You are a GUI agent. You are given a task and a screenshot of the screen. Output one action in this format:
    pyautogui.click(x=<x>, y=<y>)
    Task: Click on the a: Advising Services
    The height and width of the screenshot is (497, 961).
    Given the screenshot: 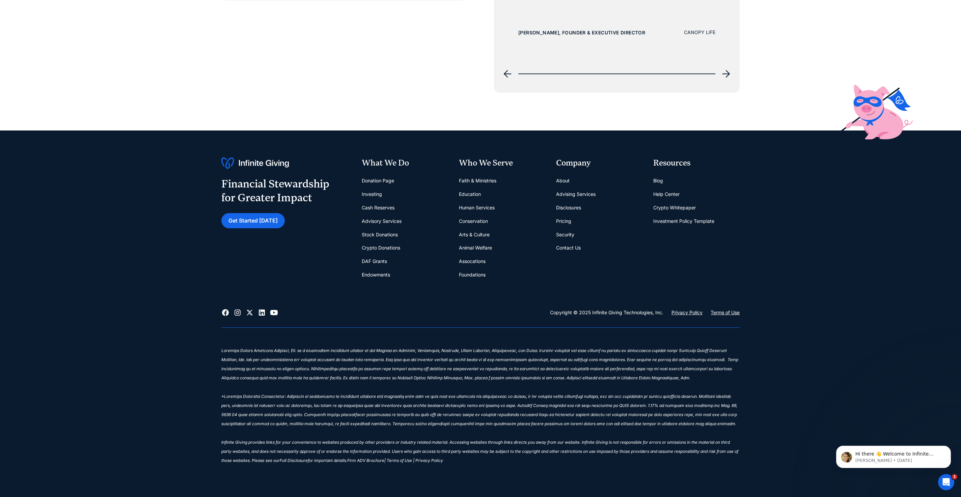 What is the action you would take?
    pyautogui.click(x=576, y=194)
    